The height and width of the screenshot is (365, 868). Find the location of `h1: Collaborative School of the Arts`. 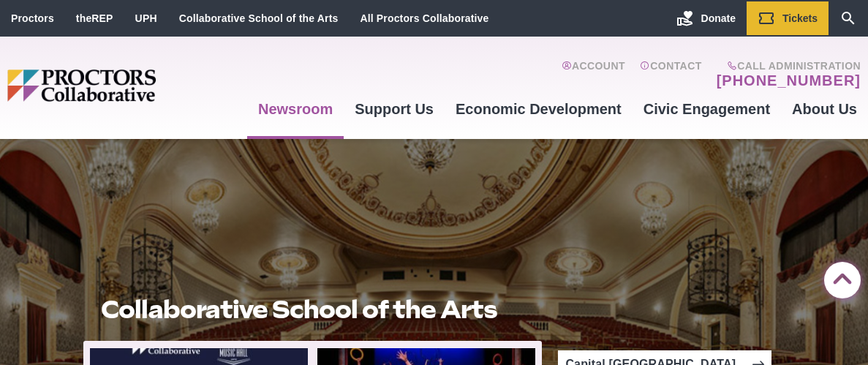

h1: Collaborative School of the Arts is located at coordinates (313, 309).